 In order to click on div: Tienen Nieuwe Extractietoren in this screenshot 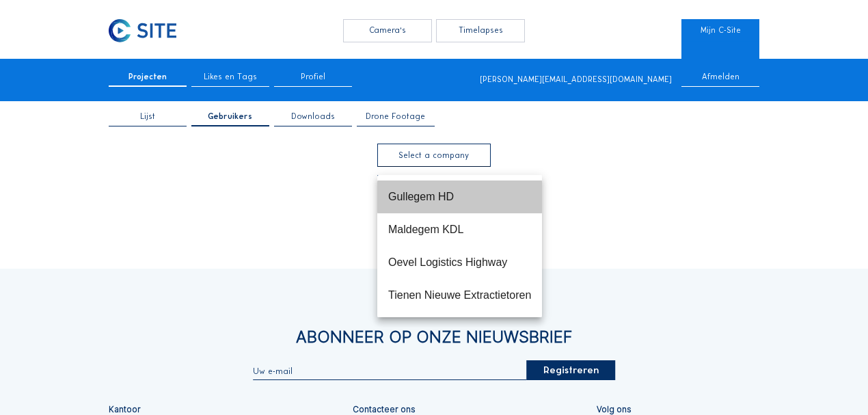, I will do `click(459, 294)`.